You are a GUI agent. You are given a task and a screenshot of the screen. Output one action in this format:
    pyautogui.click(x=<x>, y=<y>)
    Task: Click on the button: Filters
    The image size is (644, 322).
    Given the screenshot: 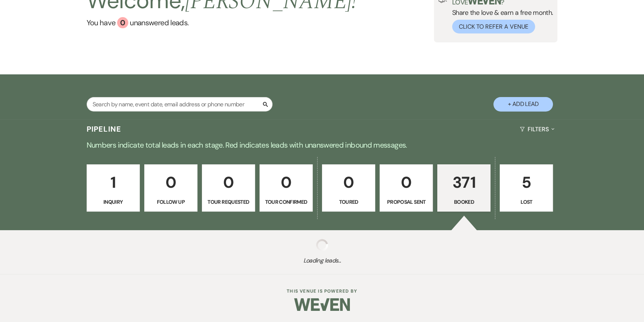 What is the action you would take?
    pyautogui.click(x=537, y=129)
    